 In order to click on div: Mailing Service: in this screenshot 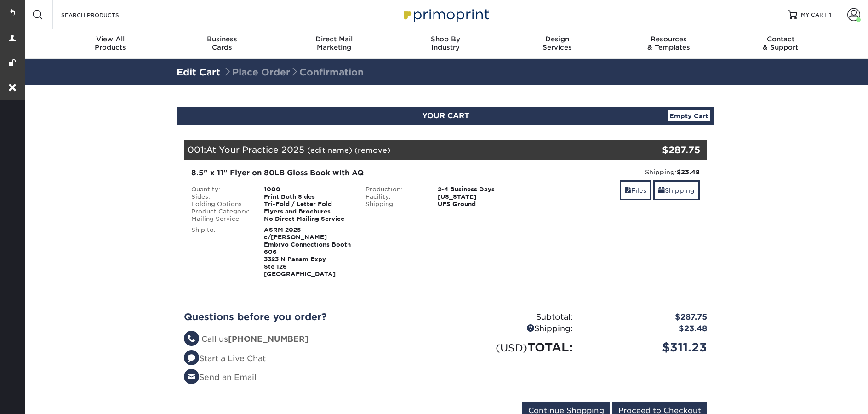, I will do `click(220, 219)`.